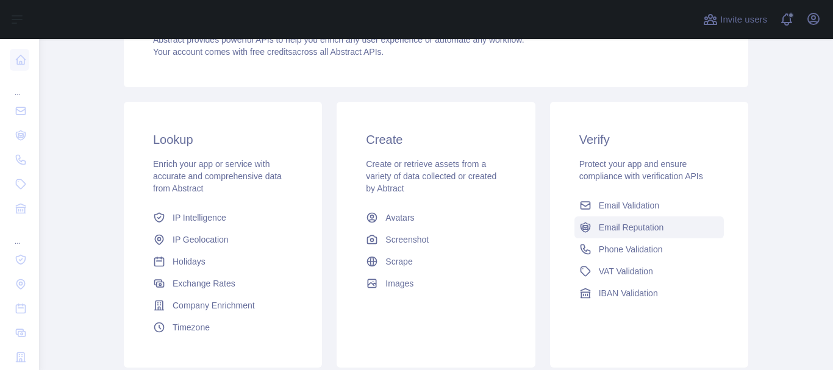 The width and height of the screenshot is (833, 370). What do you see at coordinates (649, 228) in the screenshot?
I see `a: Email Reputation` at bounding box center [649, 228].